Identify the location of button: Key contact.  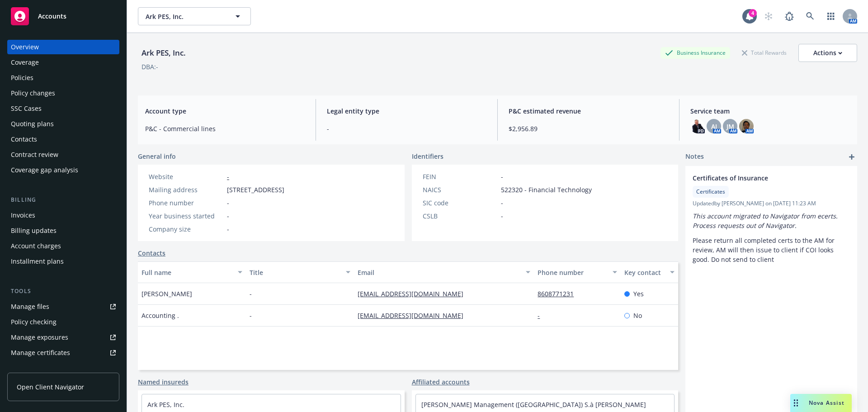
(649, 272).